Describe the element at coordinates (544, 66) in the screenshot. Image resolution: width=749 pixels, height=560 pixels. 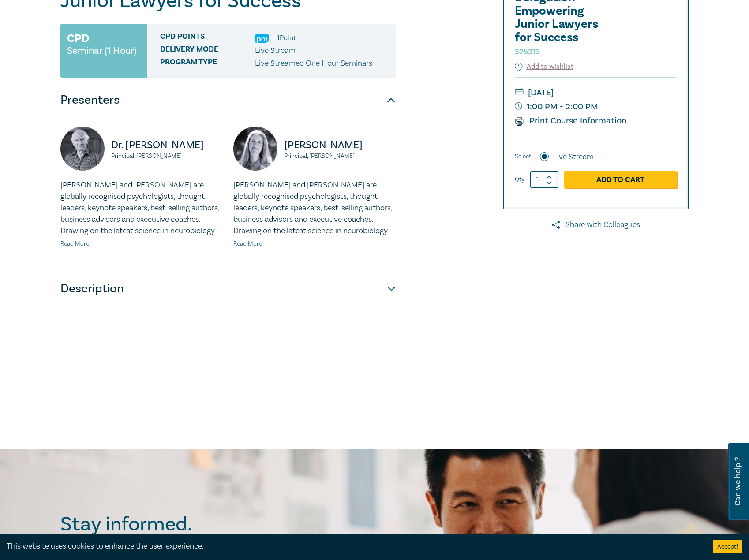
I see `button: Add to wishlist` at that location.